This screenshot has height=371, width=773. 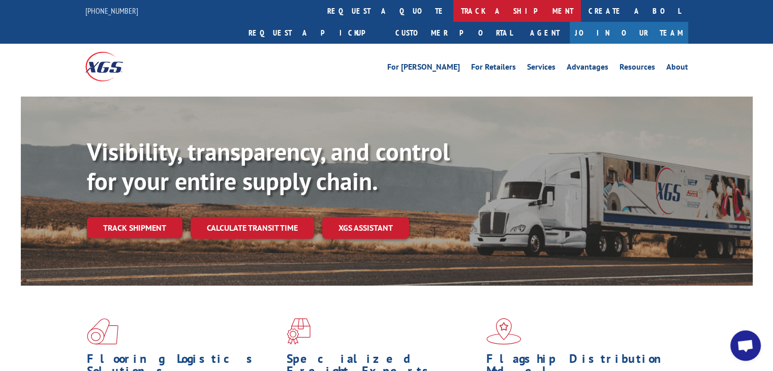 I want to click on img: xgs-icon-flagship-distribution-model-red, so click(x=504, y=331).